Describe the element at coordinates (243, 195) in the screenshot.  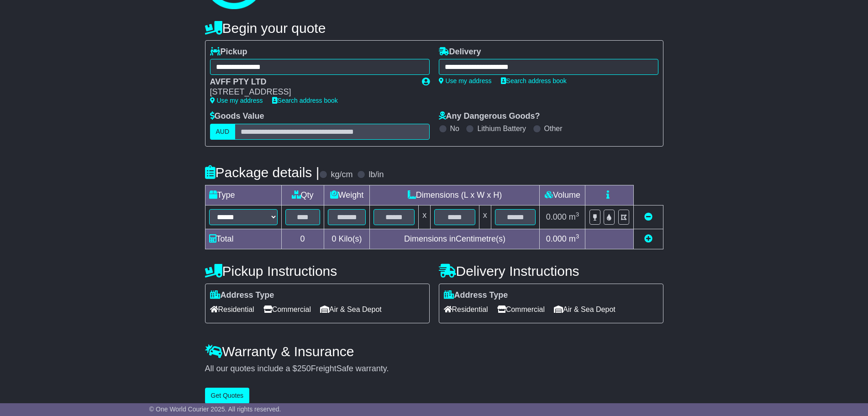
I see `td: Type` at that location.